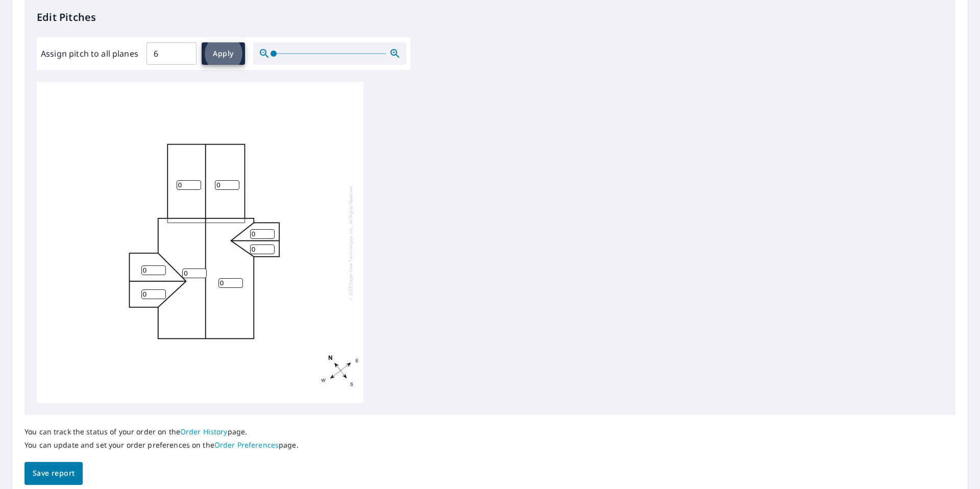  What do you see at coordinates (203, 431) in the screenshot?
I see `a: Order History` at bounding box center [203, 431].